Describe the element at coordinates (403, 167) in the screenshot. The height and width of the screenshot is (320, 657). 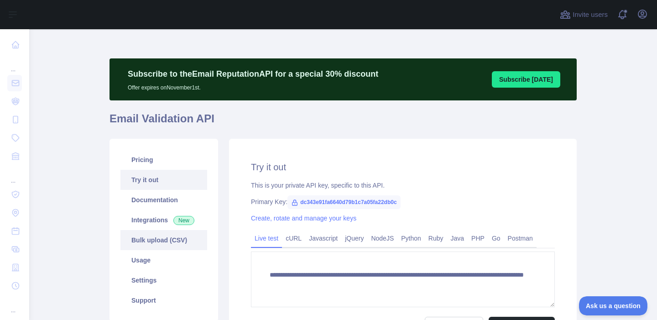
I see `h2: Try it out` at that location.